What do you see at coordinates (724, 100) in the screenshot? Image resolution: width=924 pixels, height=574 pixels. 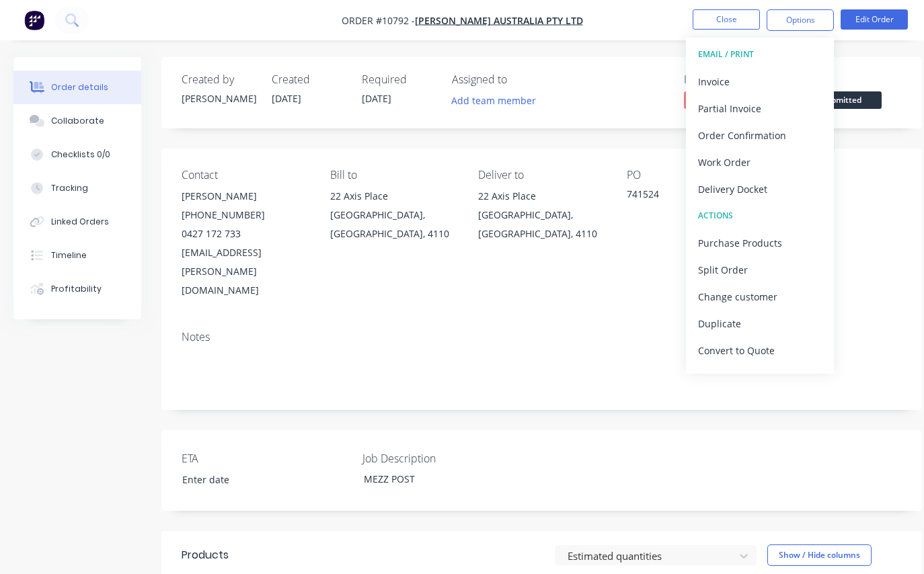 I see `span: No` at bounding box center [724, 100].